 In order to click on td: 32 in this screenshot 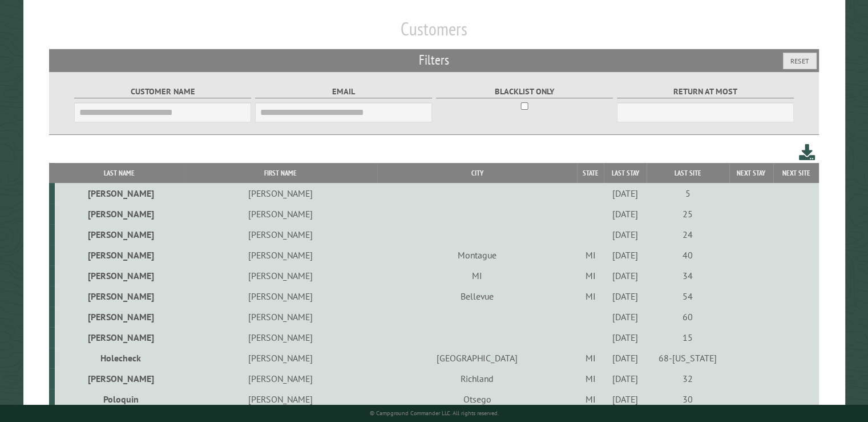, I will do `click(688, 378)`.